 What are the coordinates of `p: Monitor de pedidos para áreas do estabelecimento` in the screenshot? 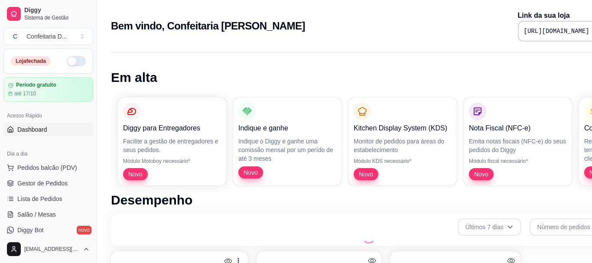 It's located at (402, 146).